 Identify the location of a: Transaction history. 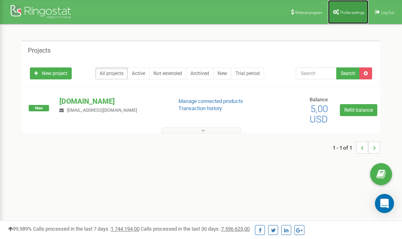
(200, 108).